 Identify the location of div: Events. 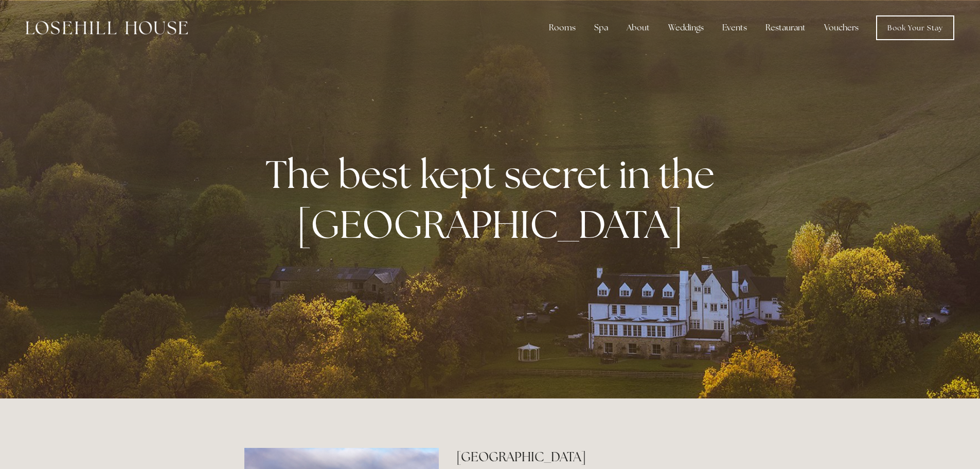
(735, 28).